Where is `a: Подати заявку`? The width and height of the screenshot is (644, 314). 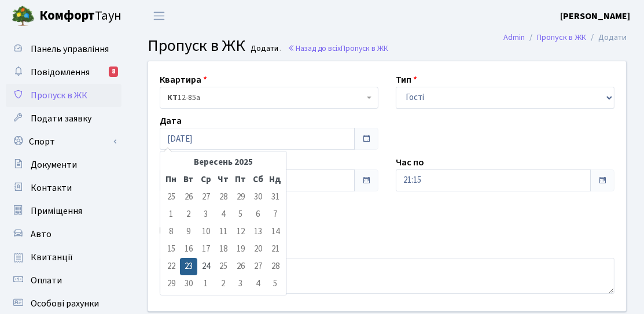
a: Подати заявку is located at coordinates (64, 119).